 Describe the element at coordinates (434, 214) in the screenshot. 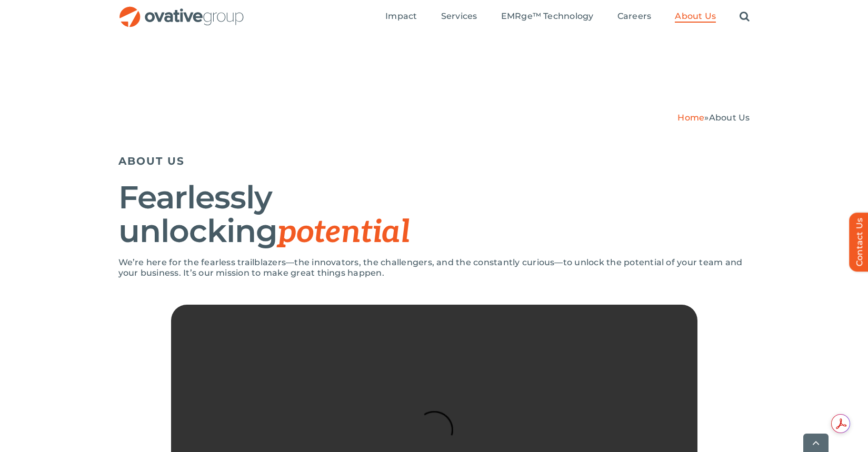

I see `h1: Fearlessly unlocking` at that location.